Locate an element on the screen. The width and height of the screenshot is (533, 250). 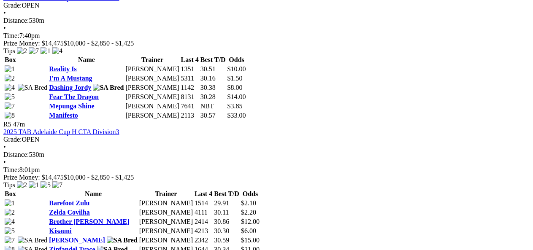
td: 5311 is located at coordinates (190, 79).